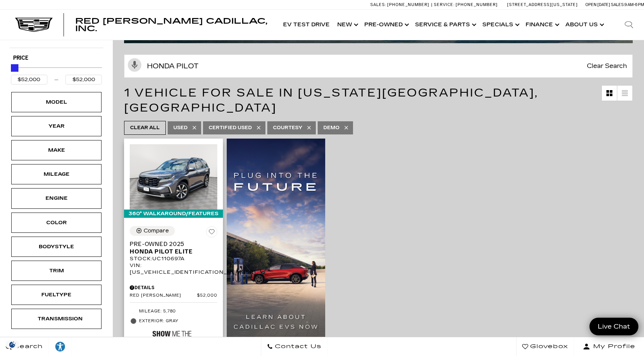  Describe the element at coordinates (152, 231) in the screenshot. I see `button: Compare Vehicle` at that location.